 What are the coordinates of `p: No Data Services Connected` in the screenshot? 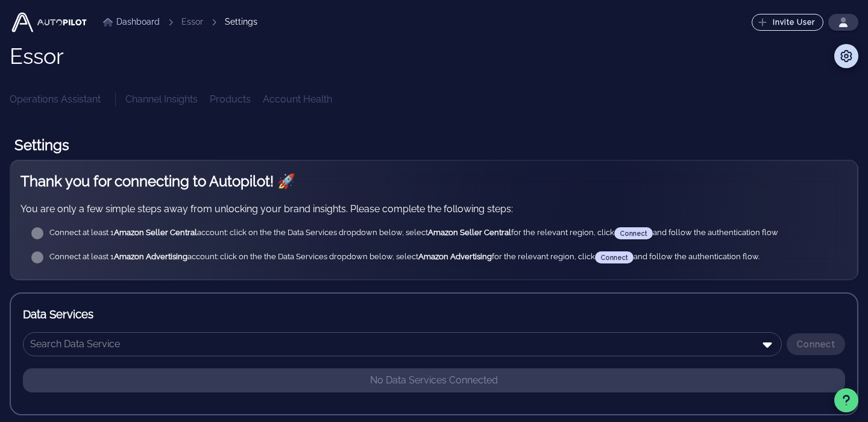 It's located at (434, 380).